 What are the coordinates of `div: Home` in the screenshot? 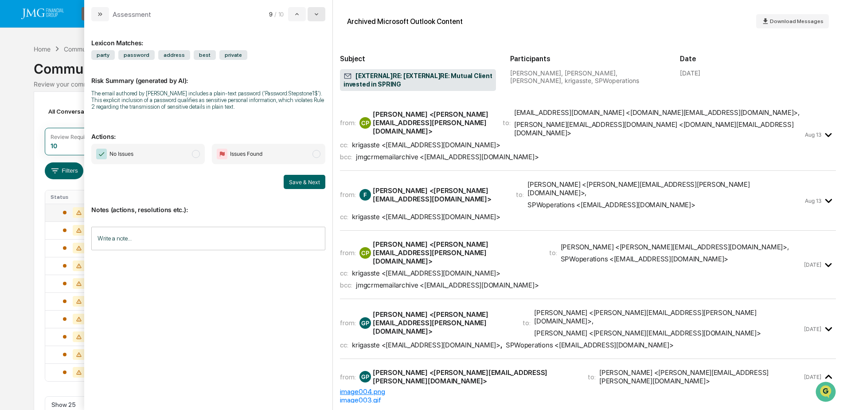 It's located at (42, 49).